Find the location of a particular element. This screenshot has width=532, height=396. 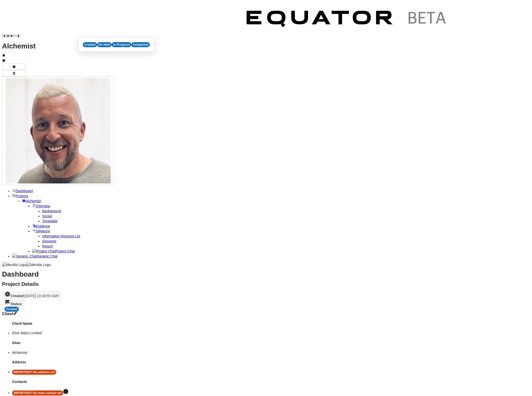

svg: Created On is located at coordinates (8, 294).